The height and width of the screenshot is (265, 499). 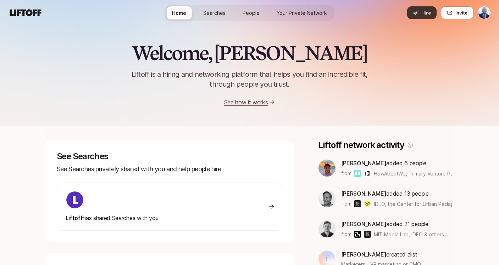 What do you see at coordinates (381, 255) in the screenshot?
I see `p: created a list` at bounding box center [381, 255].